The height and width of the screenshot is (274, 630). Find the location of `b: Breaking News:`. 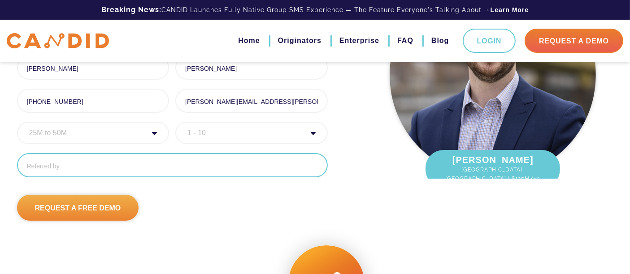

b: Breaking News: is located at coordinates (131, 9).